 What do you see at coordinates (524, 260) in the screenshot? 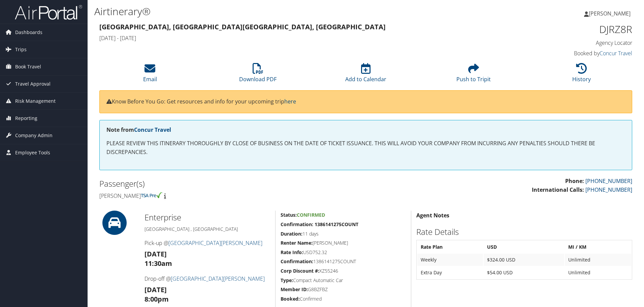
I see `td: $324.00 USD` at bounding box center [524, 260].